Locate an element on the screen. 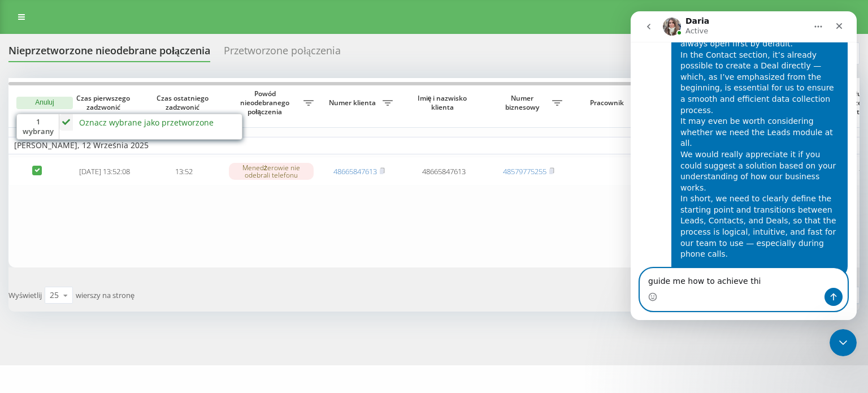  span: Numer biznesowy is located at coordinates (523, 102).